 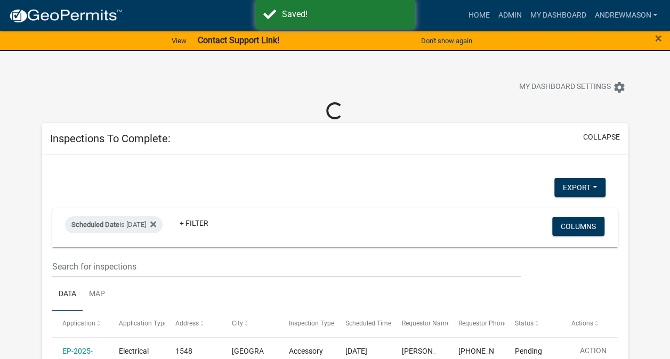 I want to click on datatable-header-cell: Application, so click(x=80, y=324).